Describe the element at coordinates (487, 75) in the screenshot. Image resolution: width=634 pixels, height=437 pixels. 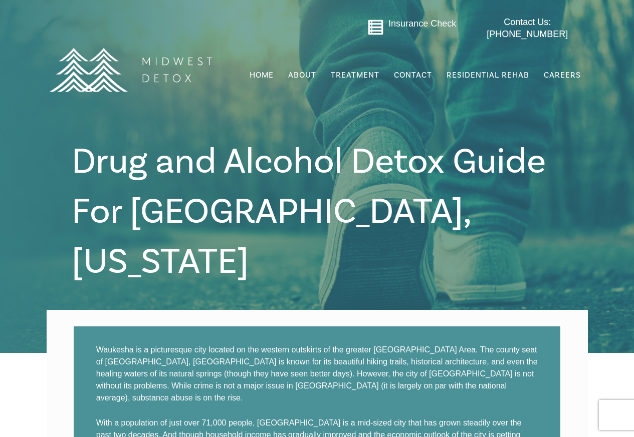
I see `span: Residential Rehab` at that location.